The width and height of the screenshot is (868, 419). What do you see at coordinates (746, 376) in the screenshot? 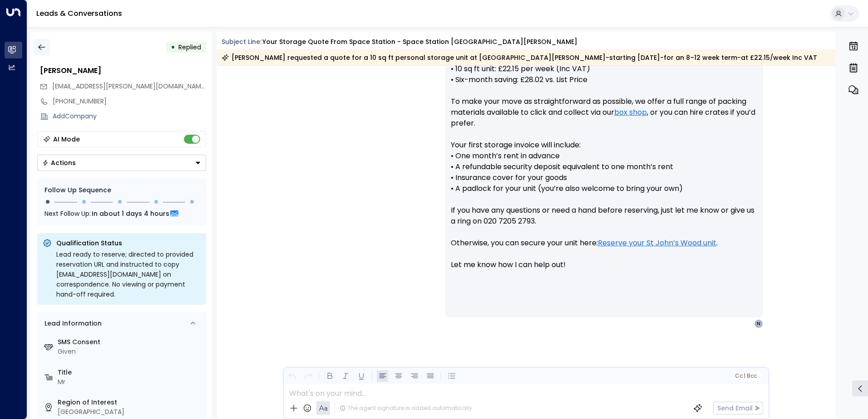
I see `button: Cc|Bcc` at bounding box center [746, 376].